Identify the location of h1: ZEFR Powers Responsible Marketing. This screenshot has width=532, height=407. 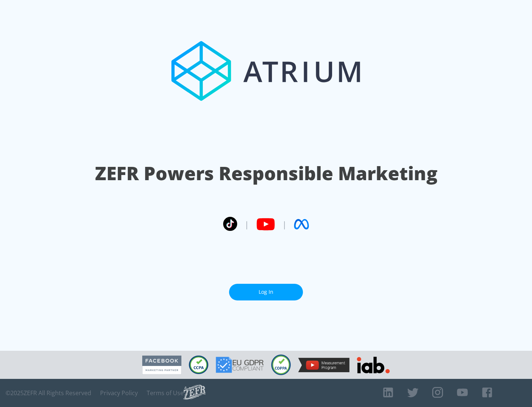
(266, 173).